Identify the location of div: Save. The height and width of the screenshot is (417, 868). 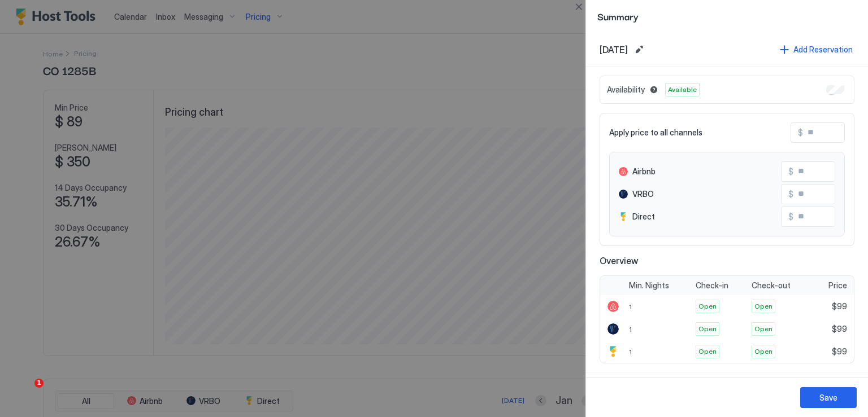
(828, 398).